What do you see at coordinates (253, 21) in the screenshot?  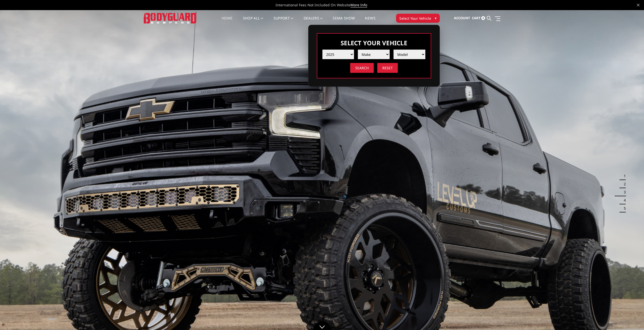 I see `a: shop all` at bounding box center [253, 21].